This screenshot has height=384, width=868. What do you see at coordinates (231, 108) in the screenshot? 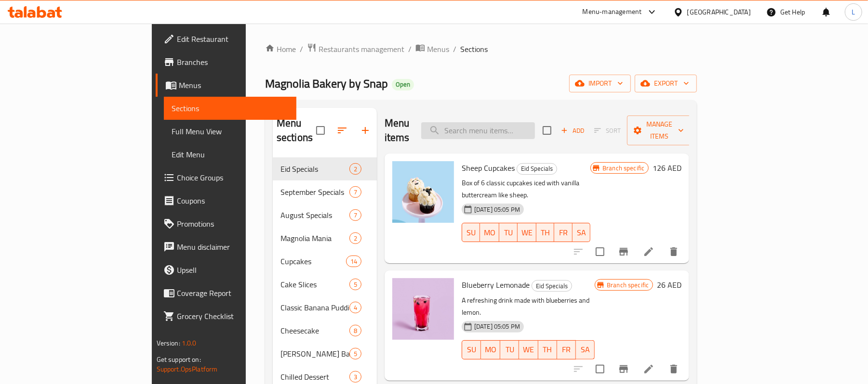
I see `a: Sections` at bounding box center [231, 108].